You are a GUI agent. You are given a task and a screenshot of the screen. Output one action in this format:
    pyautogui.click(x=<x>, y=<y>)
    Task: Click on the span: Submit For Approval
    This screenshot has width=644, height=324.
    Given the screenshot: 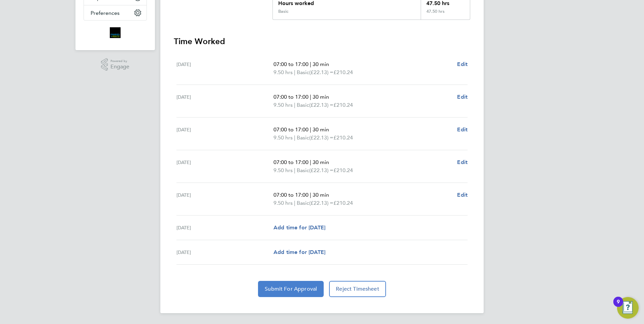 What is the action you would take?
    pyautogui.click(x=291, y=289)
    